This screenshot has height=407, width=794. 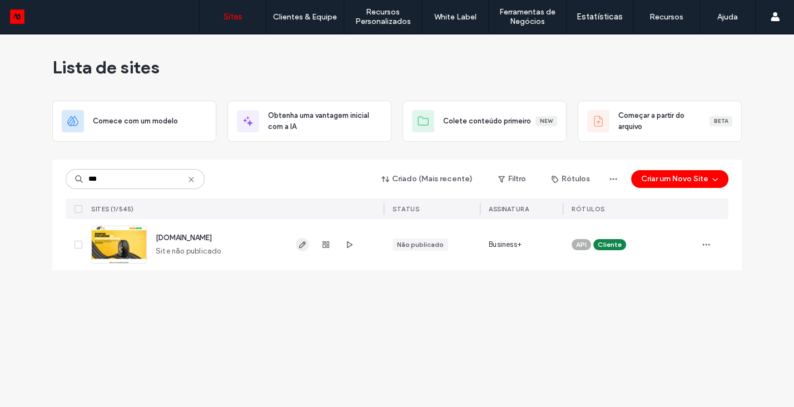 What do you see at coordinates (571, 179) in the screenshot?
I see `button: Rótulos` at bounding box center [571, 179].